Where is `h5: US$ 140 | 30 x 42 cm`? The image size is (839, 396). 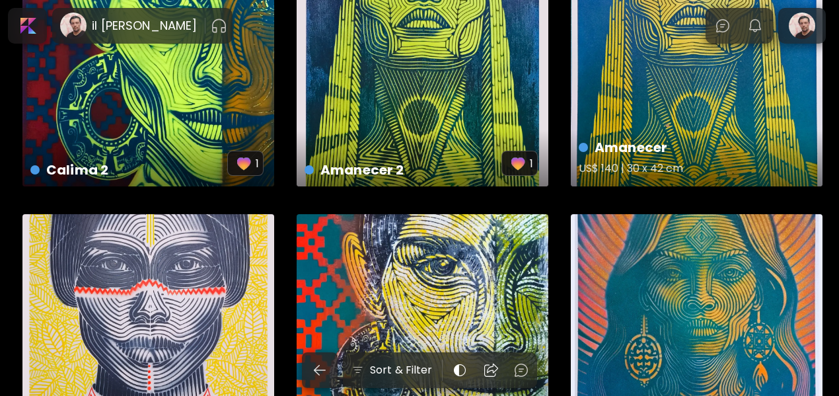
h5: US$ 140 | 30 x 42 cm is located at coordinates (695, 170).